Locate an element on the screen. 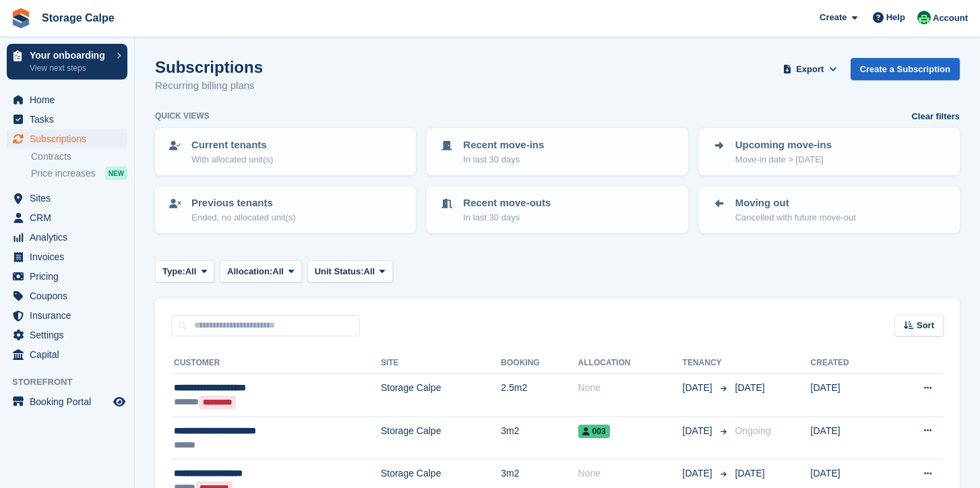 The image size is (980, 488). a: Your onboarding View next steps is located at coordinates (67, 62).